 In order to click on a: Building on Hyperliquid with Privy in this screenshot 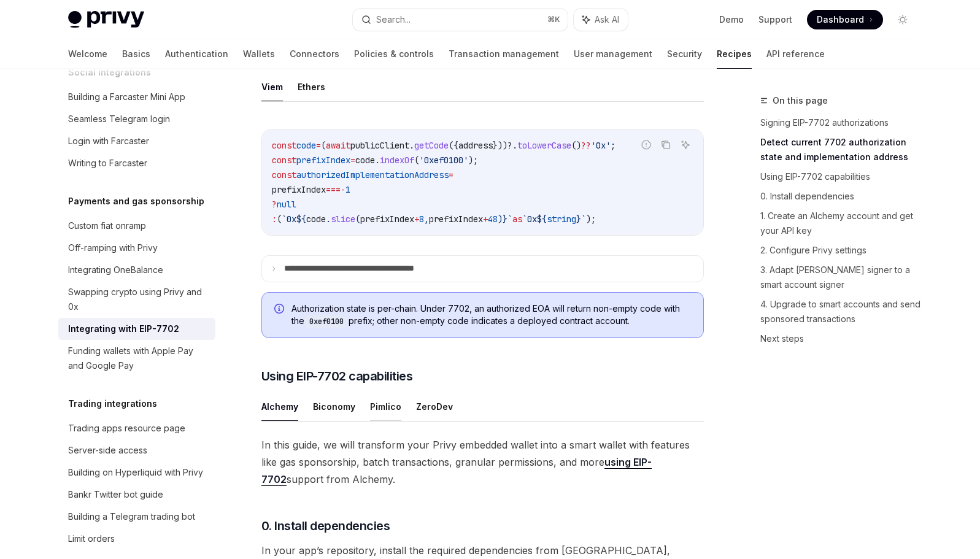, I will do `click(137, 473)`.